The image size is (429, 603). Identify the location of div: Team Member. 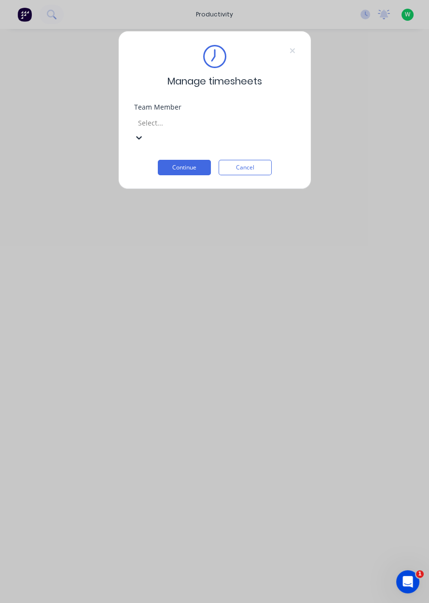
(215, 107).